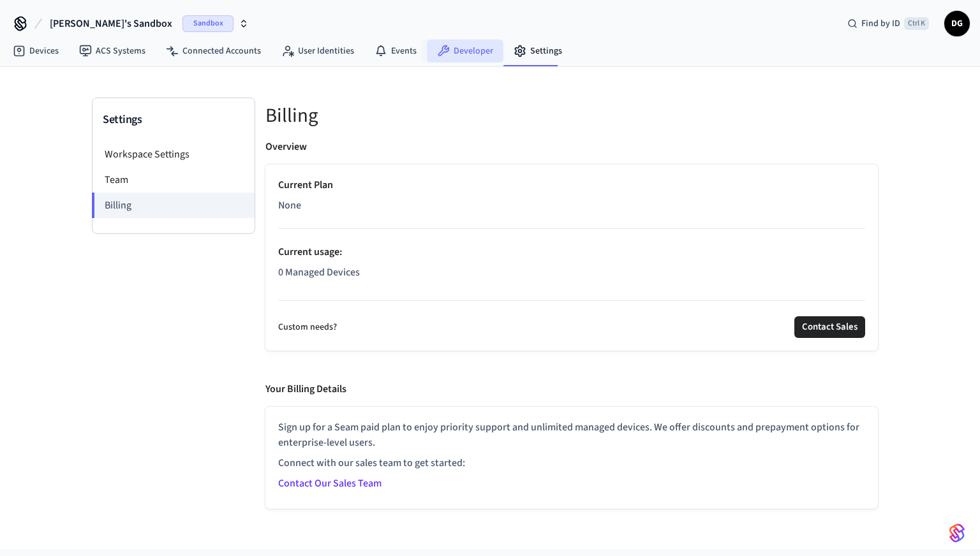 Image resolution: width=980 pixels, height=556 pixels. What do you see at coordinates (36, 51) in the screenshot?
I see `a: Devices` at bounding box center [36, 51].